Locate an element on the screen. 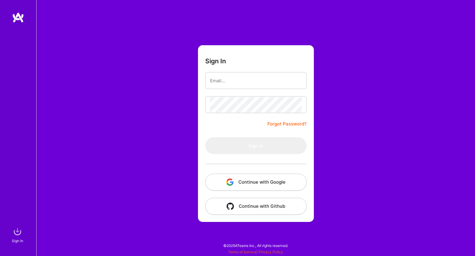 This screenshot has height=256, width=475. img: sign in is located at coordinates (17, 232).